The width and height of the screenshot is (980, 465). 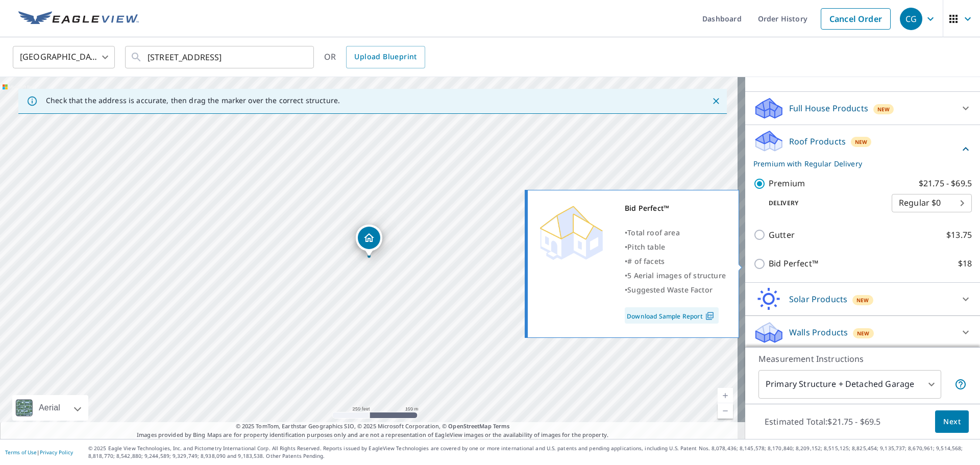 I want to click on span: # of facets, so click(x=646, y=261).